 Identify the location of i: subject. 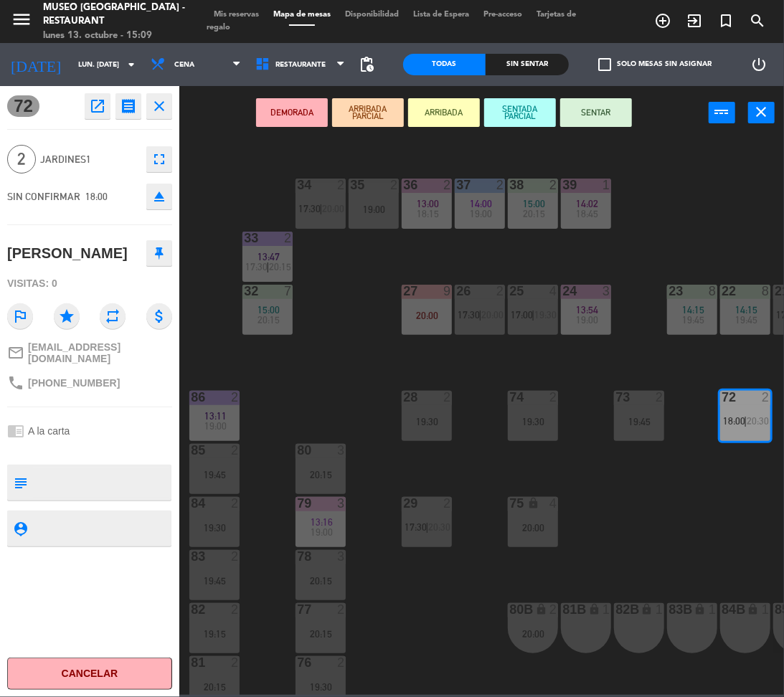
(21, 482).